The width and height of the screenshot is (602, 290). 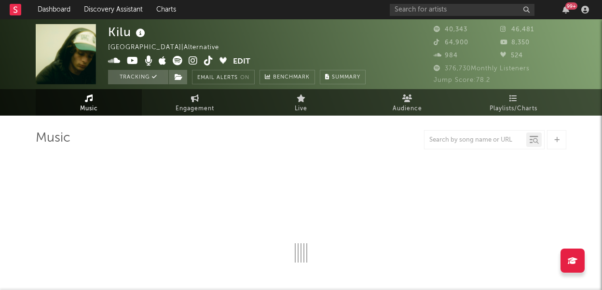 I want to click on span: Benchmark, so click(x=291, y=78).